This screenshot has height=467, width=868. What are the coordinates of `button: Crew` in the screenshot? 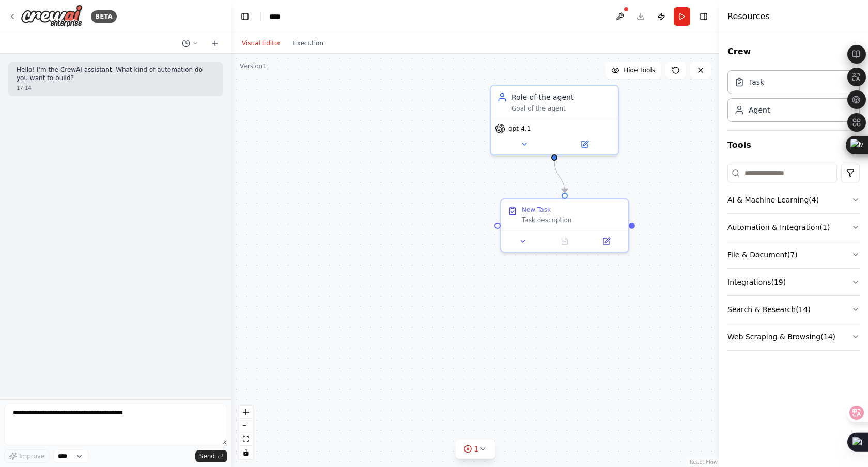 It's located at (793, 52).